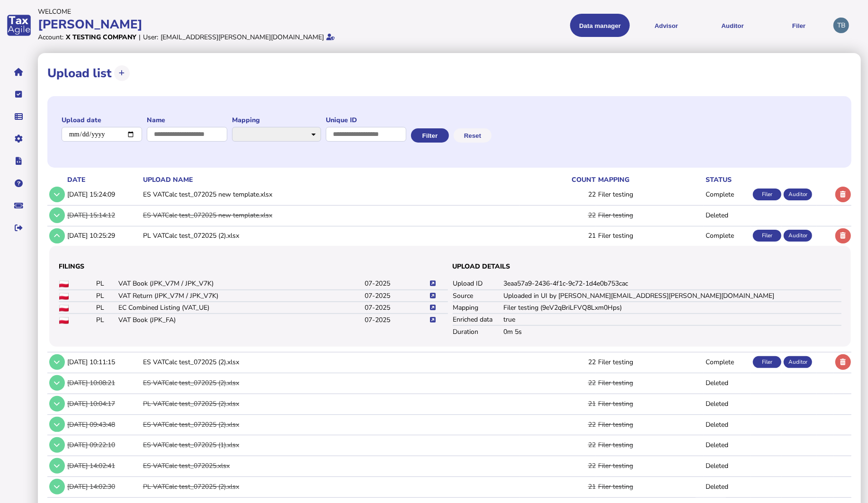 This screenshot has width=868, height=503. Describe the element at coordinates (558, 180) in the screenshot. I see `th: count` at that location.